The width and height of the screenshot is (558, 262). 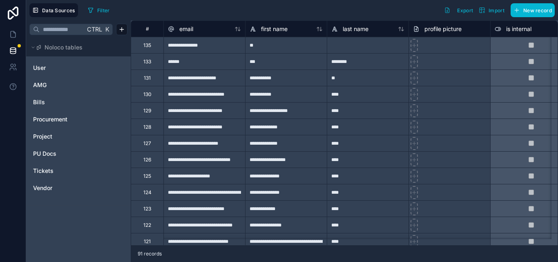 What do you see at coordinates (78, 171) in the screenshot?
I see `div: Tickets` at bounding box center [78, 171].